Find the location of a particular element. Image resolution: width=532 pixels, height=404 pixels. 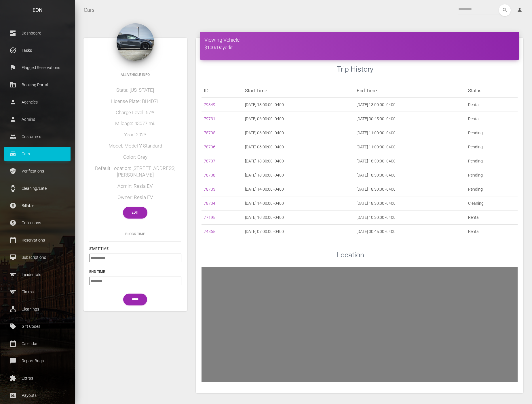

p: Booking Portal is located at coordinates (37, 85).